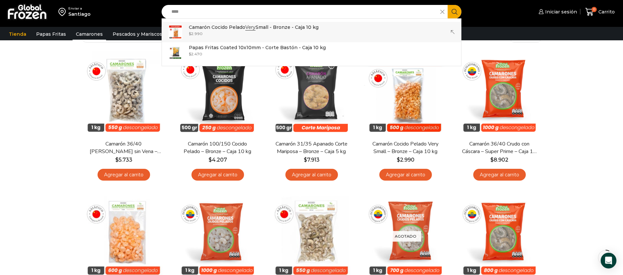 Image resolution: width=623 pixels, height=275 pixels. What do you see at coordinates (89, 34) in the screenshot?
I see `a: Camarones` at bounding box center [89, 34].